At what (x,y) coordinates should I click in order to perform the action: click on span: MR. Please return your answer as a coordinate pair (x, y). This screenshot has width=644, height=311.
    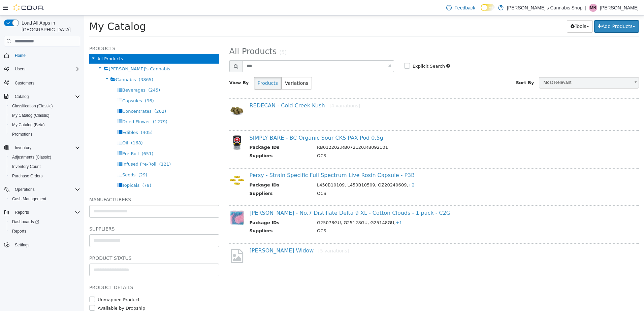
    Looking at the image, I should click on (593, 8).